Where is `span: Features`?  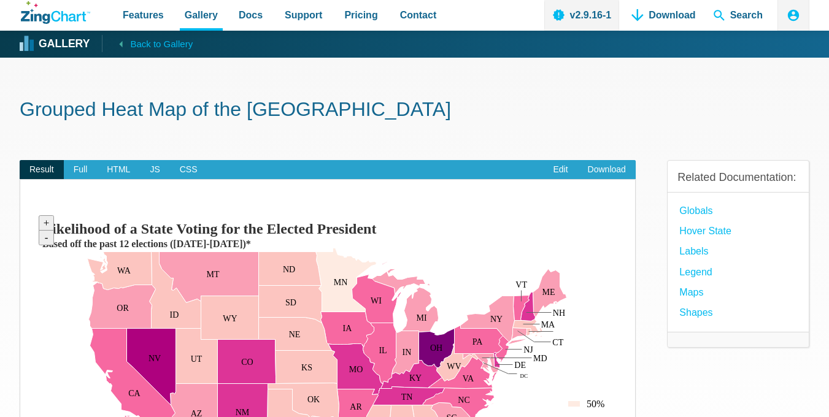 span: Features is located at coordinates (143, 15).